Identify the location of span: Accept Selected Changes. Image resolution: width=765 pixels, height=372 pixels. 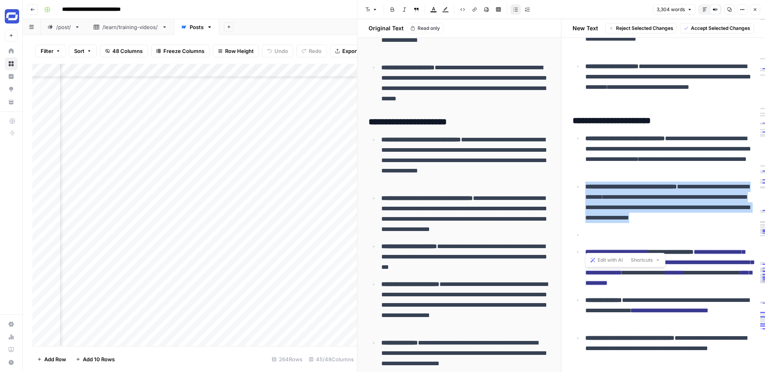
(721, 28).